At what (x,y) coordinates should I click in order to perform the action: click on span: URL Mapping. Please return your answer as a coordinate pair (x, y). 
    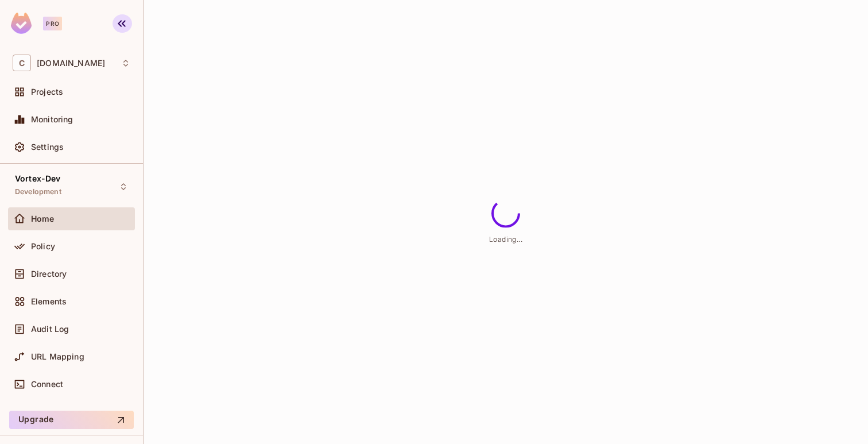
    Looking at the image, I should click on (58, 357).